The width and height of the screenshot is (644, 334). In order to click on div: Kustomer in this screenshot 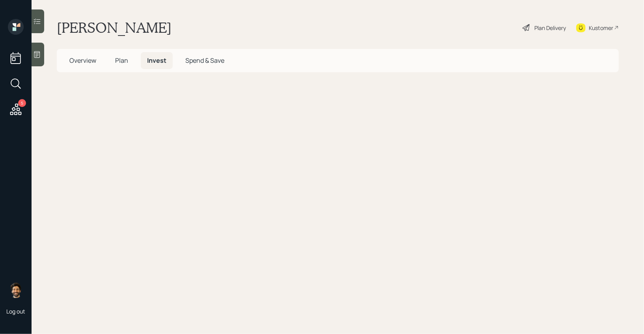, I will do `click(601, 28)`.